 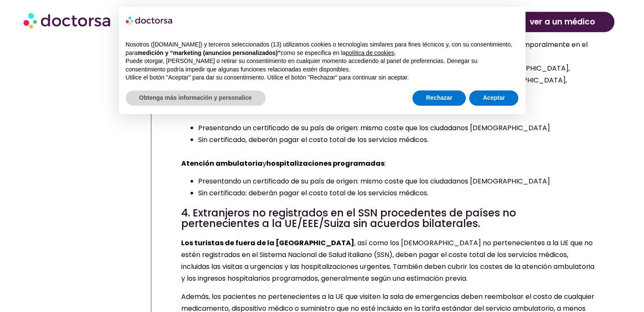 What do you see at coordinates (439, 98) in the screenshot?
I see `font: Rechazar` at bounding box center [439, 98].